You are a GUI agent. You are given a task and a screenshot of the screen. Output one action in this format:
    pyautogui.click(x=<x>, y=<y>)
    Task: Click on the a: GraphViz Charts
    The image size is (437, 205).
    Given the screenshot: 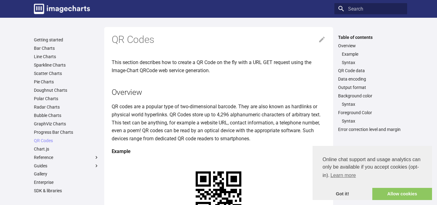 What is the action you would take?
    pyautogui.click(x=67, y=124)
    